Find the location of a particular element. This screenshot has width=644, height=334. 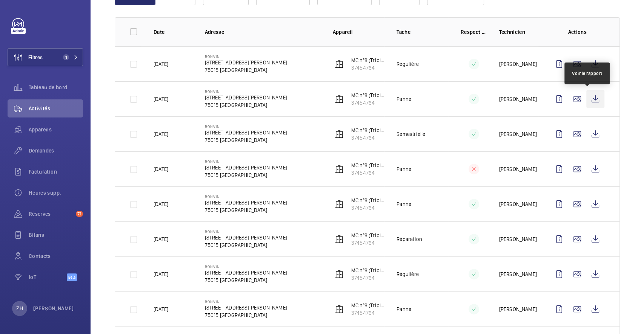

p: Appareil is located at coordinates (359, 32).